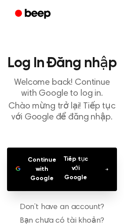 The image size is (124, 224). Describe the element at coordinates (62, 111) in the screenshot. I see `sider-trans-text: Chào mừng trở lại! Tiếp tục với Google để đăng nhập.` at that location.